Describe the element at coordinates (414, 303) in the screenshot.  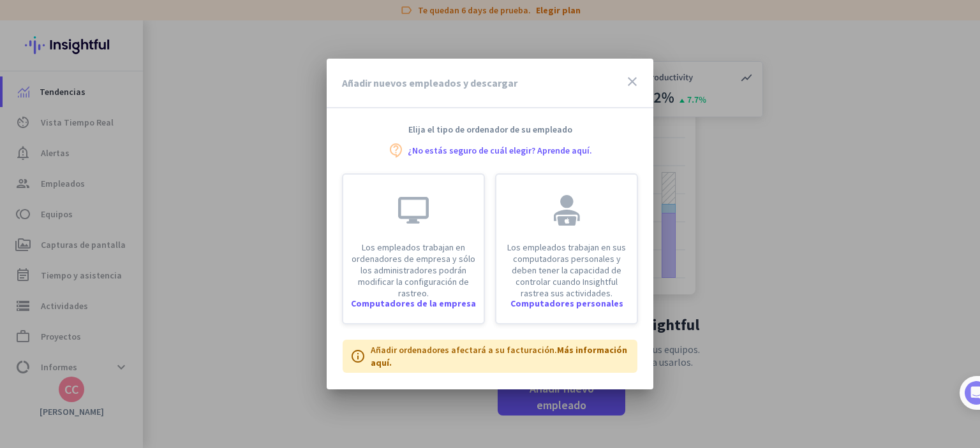
I see `div: Computadores de la empresa` at that location.